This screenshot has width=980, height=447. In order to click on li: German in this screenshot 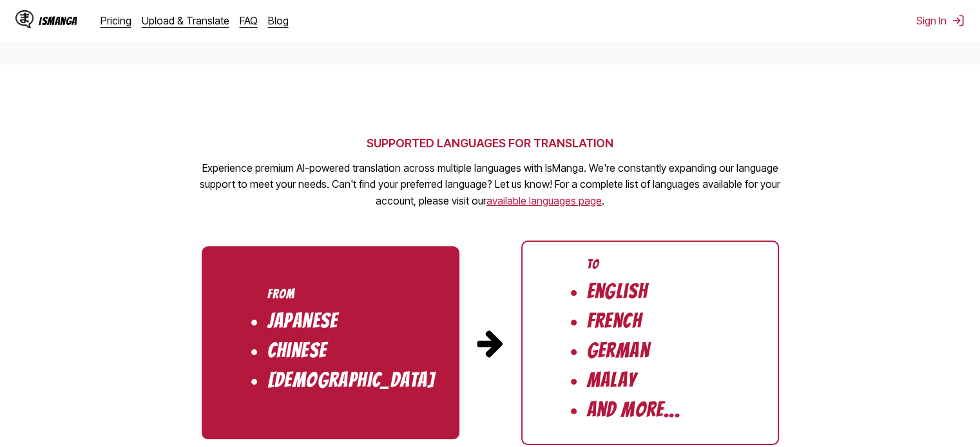, I will do `click(618, 351)`.